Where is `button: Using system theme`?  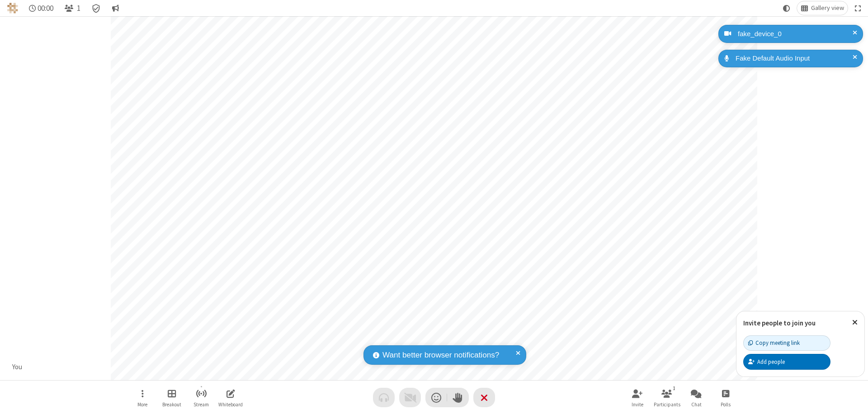 button: Using system theme is located at coordinates (786, 8).